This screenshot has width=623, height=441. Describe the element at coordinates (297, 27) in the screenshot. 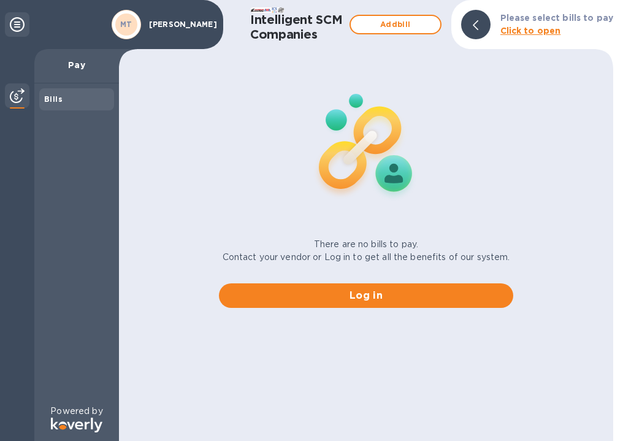

I see `h1: Intelligent SCM Companies` at that location.